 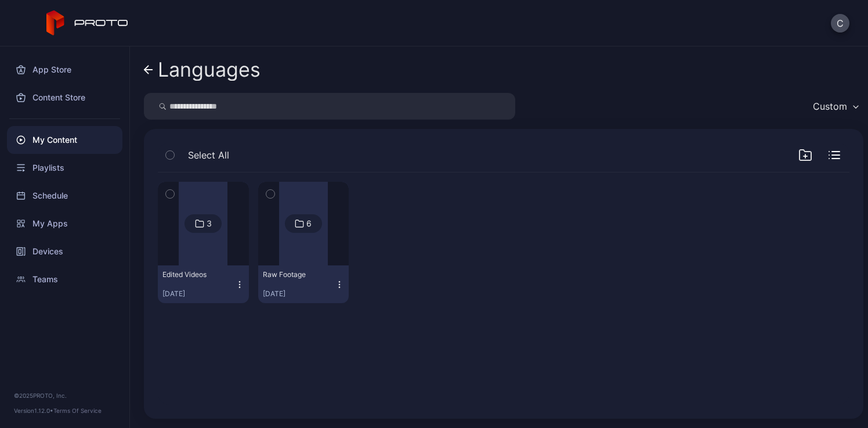 What do you see at coordinates (208, 155) in the screenshot?
I see `span: Select All` at bounding box center [208, 155].